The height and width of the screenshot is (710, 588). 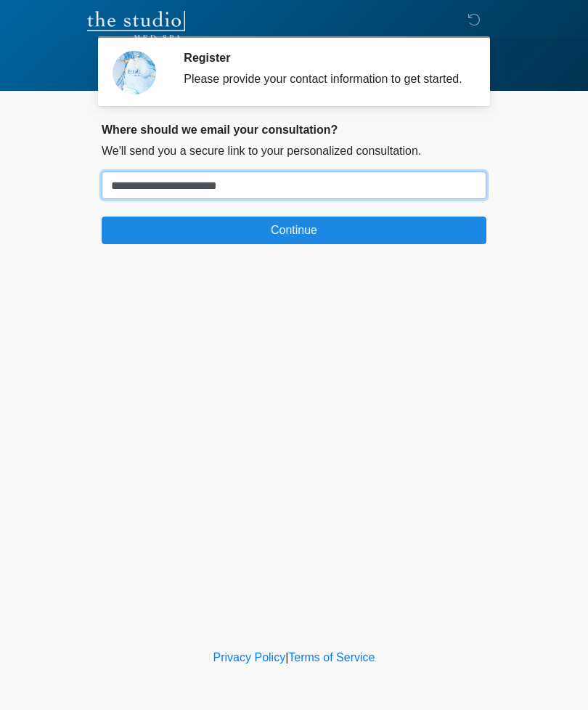 I want to click on a: Privacy Policy, so click(x=250, y=656).